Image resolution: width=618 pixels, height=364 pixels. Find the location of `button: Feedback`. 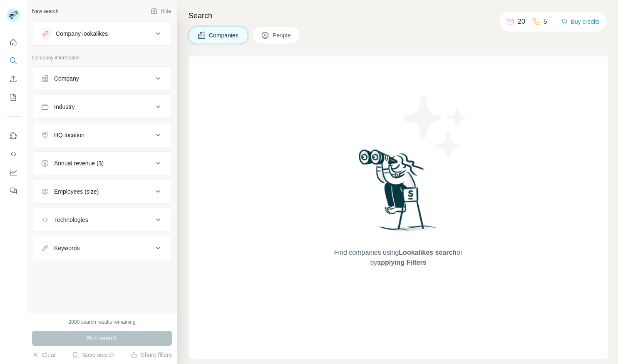

button: Feedback is located at coordinates (13, 191).